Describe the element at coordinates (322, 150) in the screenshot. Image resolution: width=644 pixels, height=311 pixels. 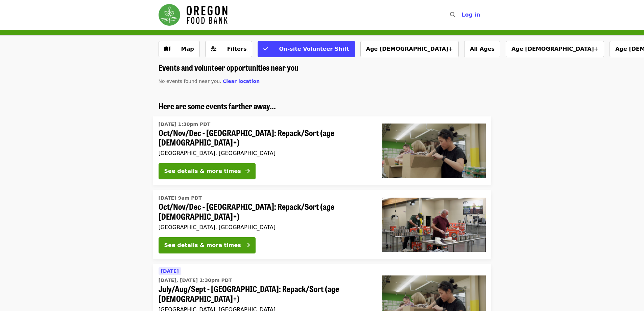
I see `a: See details for "Oct/Nov/Dec - Portland: Repack/Sort (age 8+)"` at that location.